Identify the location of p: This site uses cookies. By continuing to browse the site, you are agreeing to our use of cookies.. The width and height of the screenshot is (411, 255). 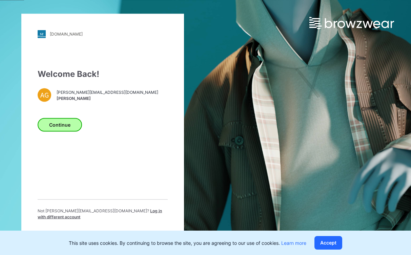
(187, 243).